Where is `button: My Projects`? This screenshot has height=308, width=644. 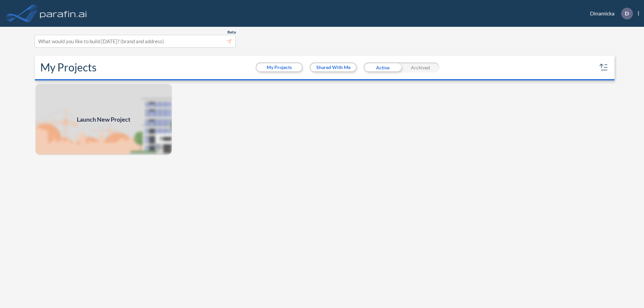 button: My Projects is located at coordinates (279, 67).